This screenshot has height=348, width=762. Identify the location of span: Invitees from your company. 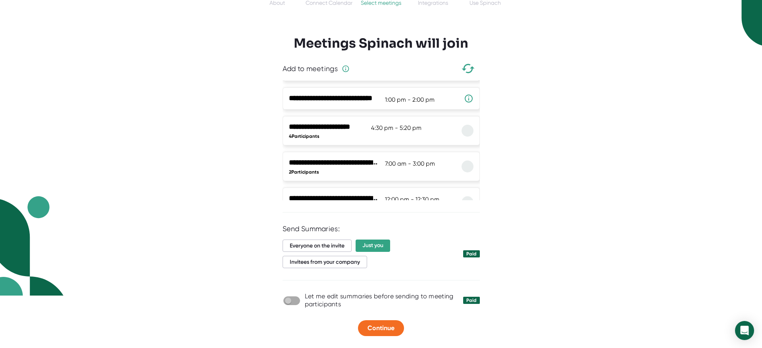
(325, 262).